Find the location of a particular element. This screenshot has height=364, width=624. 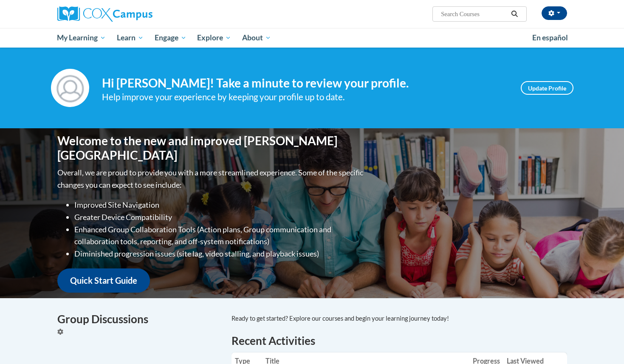

a: My Learning is located at coordinates (82, 38).